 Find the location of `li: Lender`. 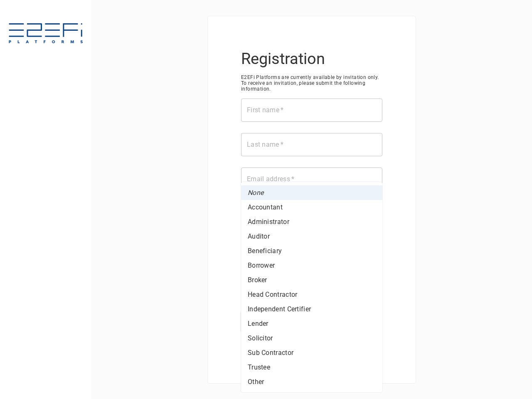

li: Lender is located at coordinates (311, 323).